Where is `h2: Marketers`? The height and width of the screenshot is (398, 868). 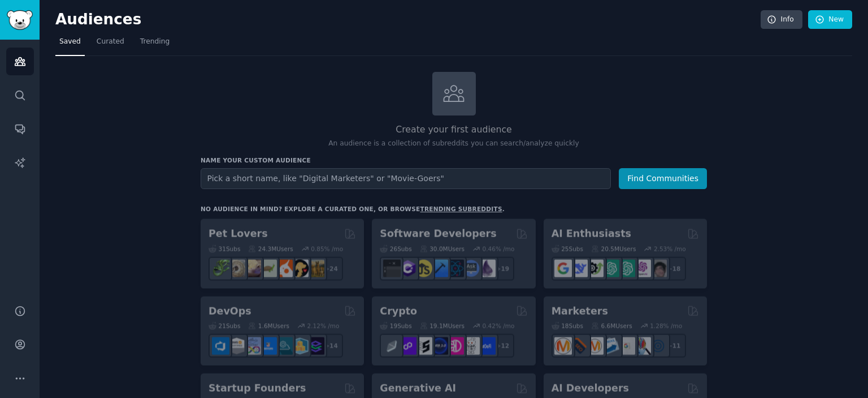 h2: Marketers is located at coordinates (580, 311).